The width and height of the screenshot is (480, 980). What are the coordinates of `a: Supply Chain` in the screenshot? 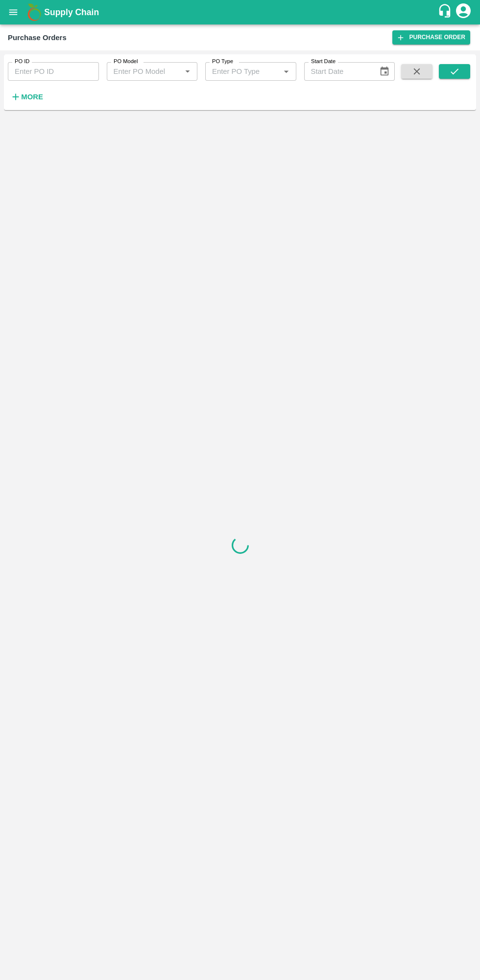 It's located at (240, 12).